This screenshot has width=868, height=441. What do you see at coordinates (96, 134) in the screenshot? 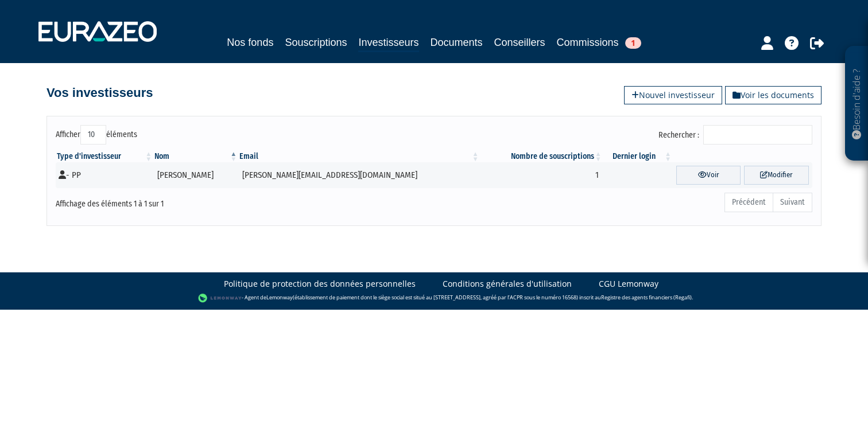
I see `label: Afficher éléments` at bounding box center [96, 134].